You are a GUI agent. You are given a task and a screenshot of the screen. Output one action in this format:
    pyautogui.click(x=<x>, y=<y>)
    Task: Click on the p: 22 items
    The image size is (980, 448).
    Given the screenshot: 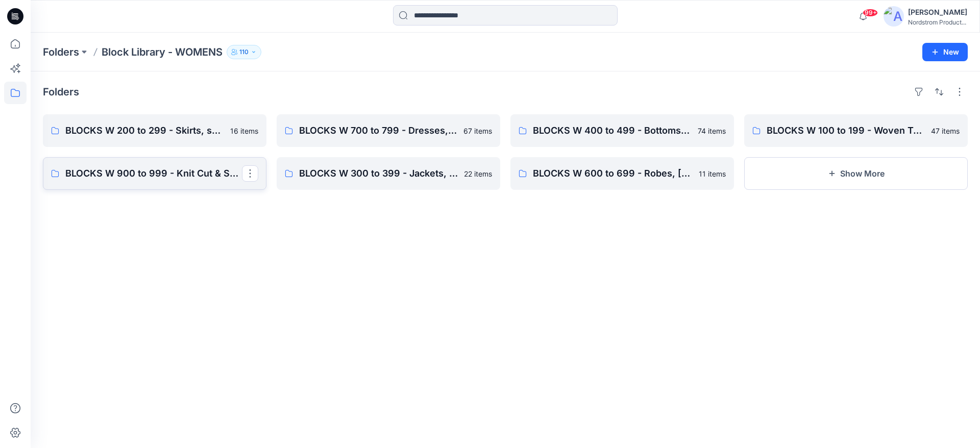 What is the action you would take?
    pyautogui.click(x=478, y=173)
    